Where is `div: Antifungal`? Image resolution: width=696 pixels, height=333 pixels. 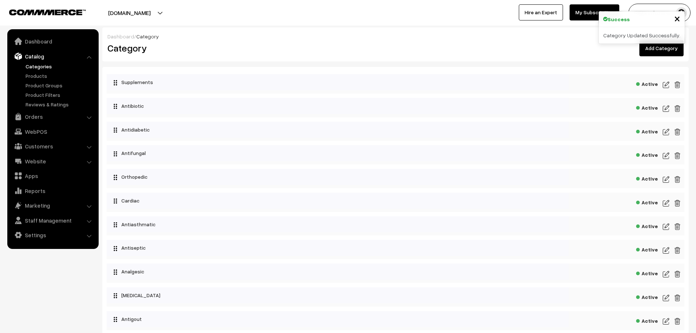 div: Antifungal is located at coordinates (338, 153).